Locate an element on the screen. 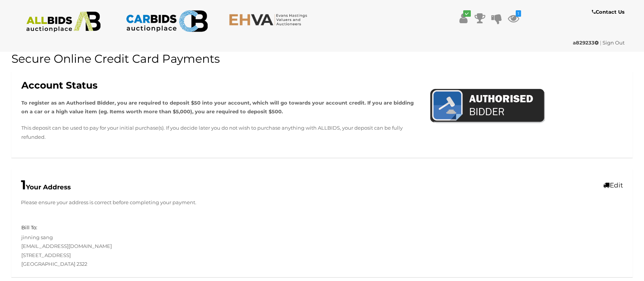 Image resolution: width=644 pixels, height=281 pixels. img: ALLBIDS.com.au is located at coordinates (63, 22).